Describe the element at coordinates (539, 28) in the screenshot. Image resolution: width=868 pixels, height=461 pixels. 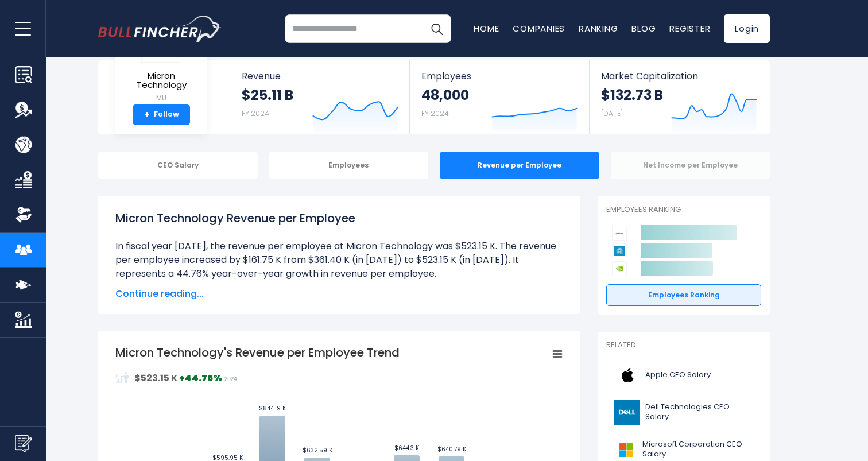
I see `a: Companies` at that location.